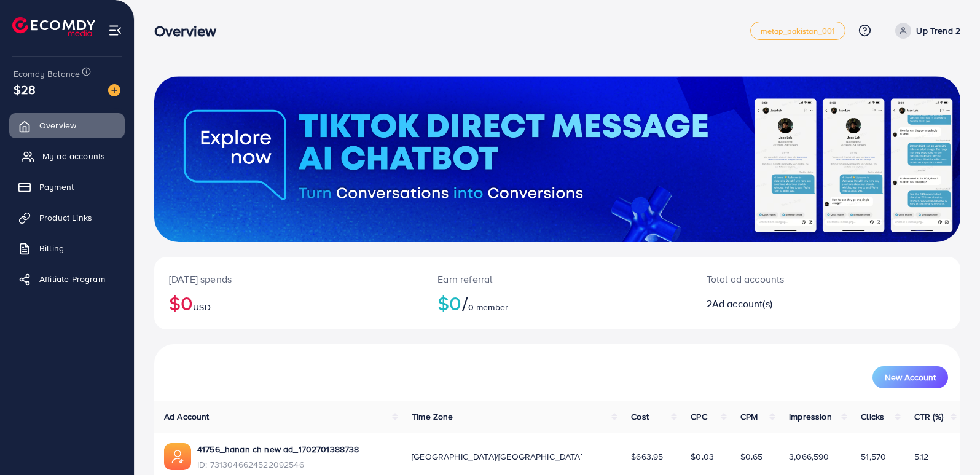  I want to click on span: $0.65, so click(752, 457).